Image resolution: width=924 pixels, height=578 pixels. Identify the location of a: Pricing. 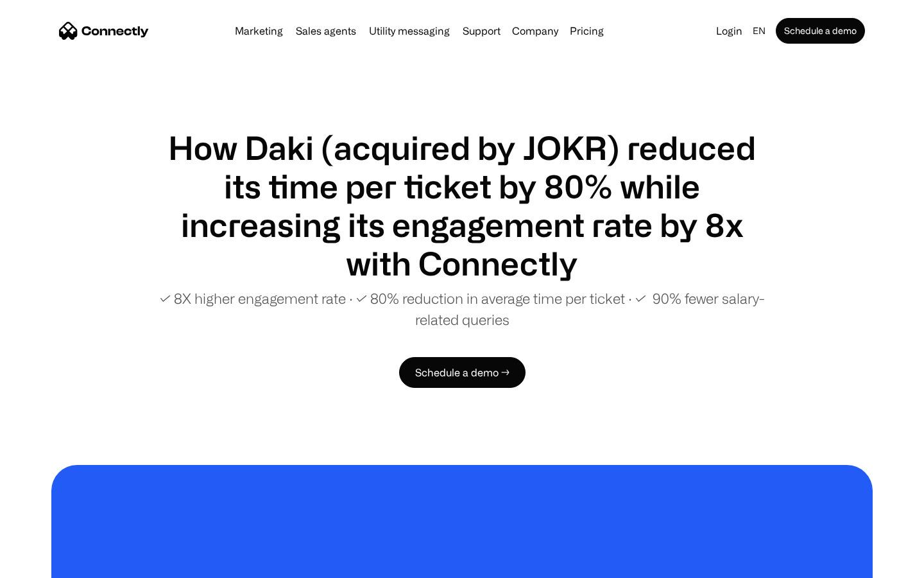
(587, 31).